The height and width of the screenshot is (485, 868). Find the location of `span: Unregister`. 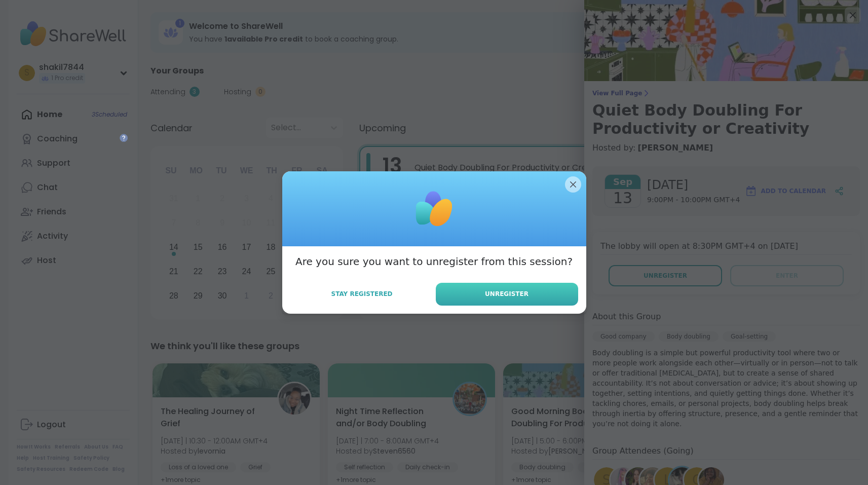

span: Unregister is located at coordinates (506, 294).